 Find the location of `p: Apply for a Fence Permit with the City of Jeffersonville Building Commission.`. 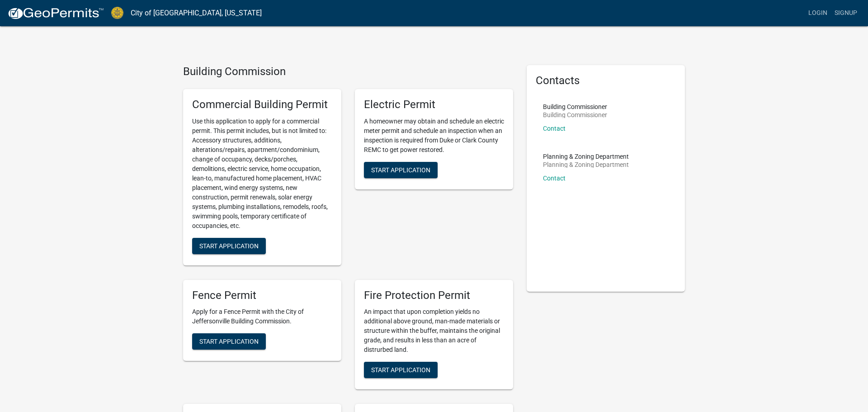

p: Apply for a Fence Permit with the City of Jeffersonville Building Commission. is located at coordinates (262, 317).